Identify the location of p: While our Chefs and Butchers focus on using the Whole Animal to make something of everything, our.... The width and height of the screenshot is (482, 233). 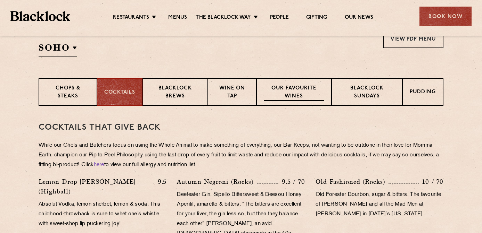
(241, 156).